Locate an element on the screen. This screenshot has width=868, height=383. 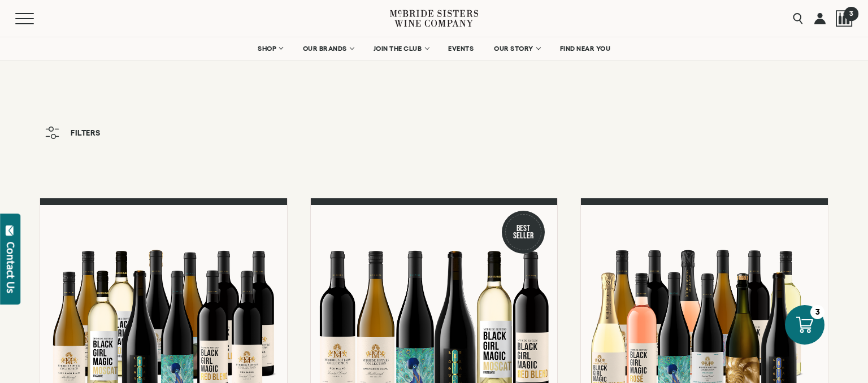
span: OUR BRANDS is located at coordinates (325, 49).